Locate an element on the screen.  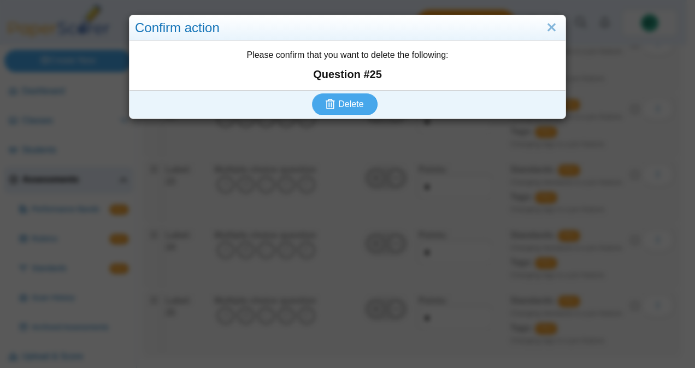
div: Please confirm that you want to delete the following: is located at coordinates (347, 66).